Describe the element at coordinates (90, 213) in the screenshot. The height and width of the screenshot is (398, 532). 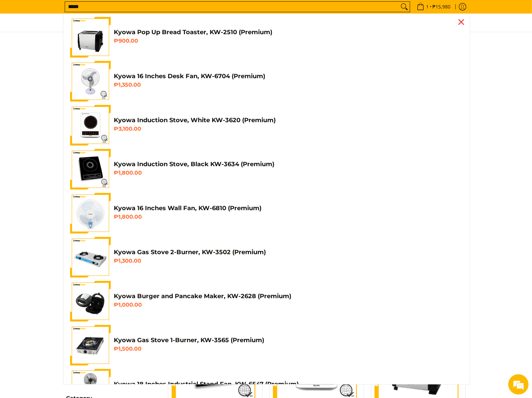
I see `img: kyowa-wall-fan-blue-premium-full-view-mang-kosme` at that location.